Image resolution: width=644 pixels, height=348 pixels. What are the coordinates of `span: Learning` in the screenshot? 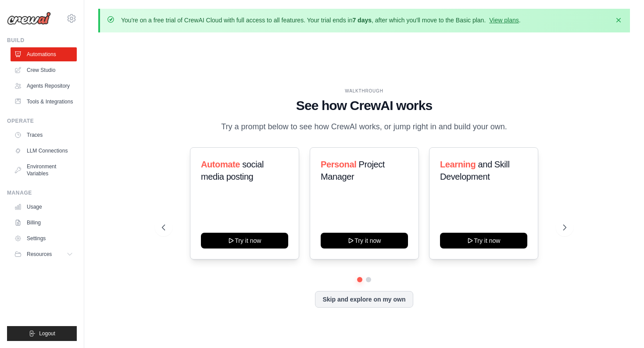 It's located at (457, 164).